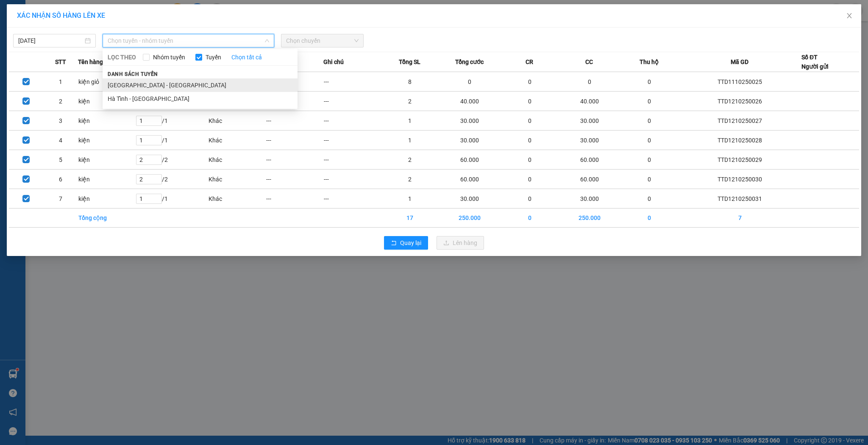 The height and width of the screenshot is (445, 868). What do you see at coordinates (188, 41) in the screenshot?
I see `span: Chọn tuyến - nhóm tuyến` at bounding box center [188, 41].